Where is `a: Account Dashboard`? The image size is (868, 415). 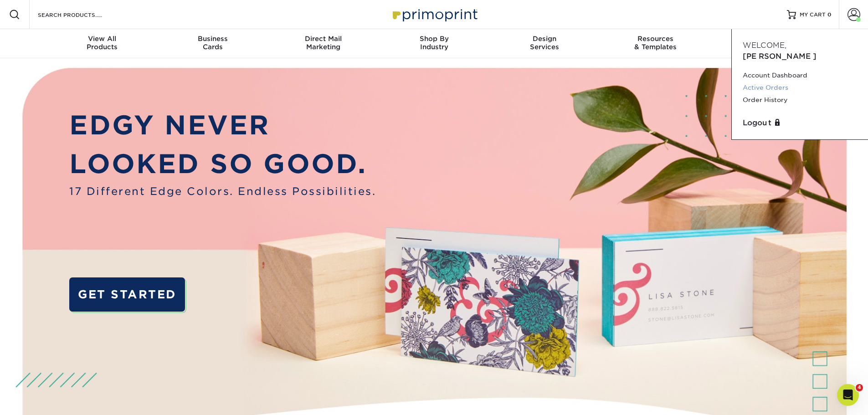
a: Account Dashboard is located at coordinates (799, 75).